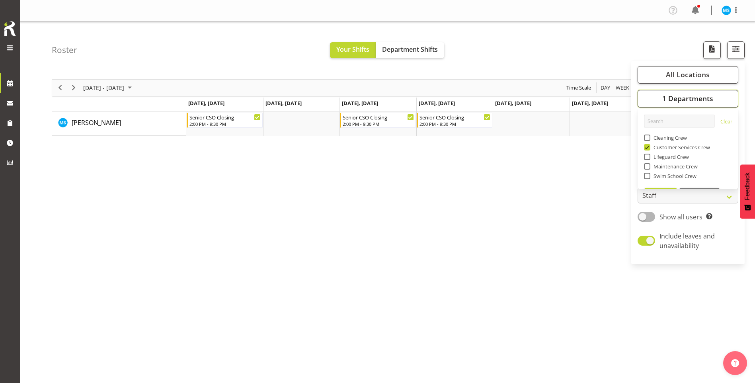  I want to click on img: Rosterit icon logo, so click(10, 29).